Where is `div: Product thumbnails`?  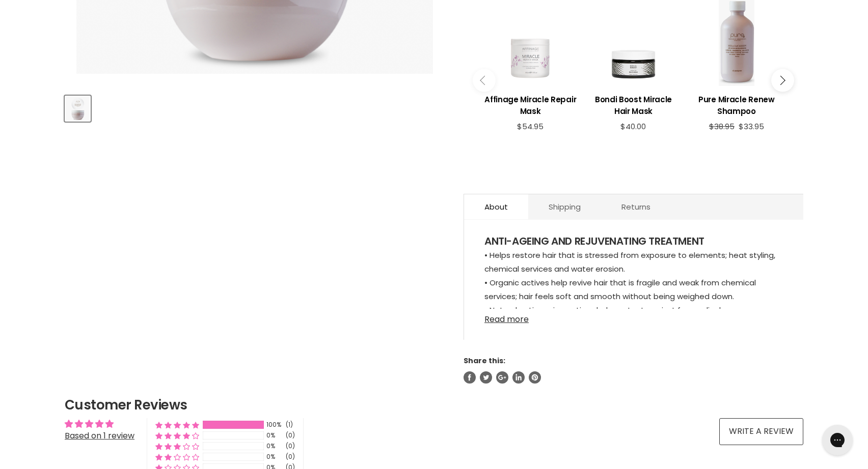
div: Product thumbnails is located at coordinates (255, 107).